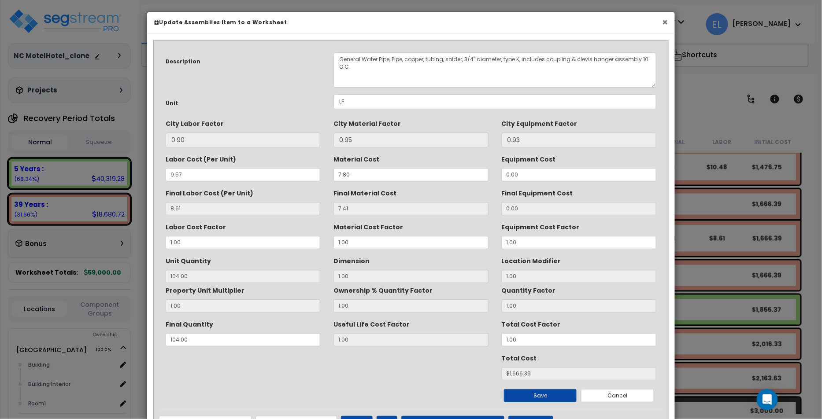 The height and width of the screenshot is (419, 822). I want to click on label: Useful Life Cost Factor, so click(371, 323).